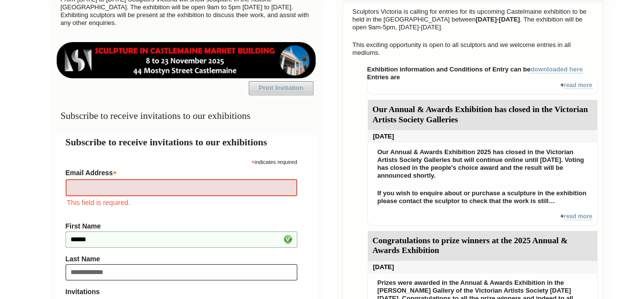  Describe the element at coordinates (556, 69) in the screenshot. I see `a: downloaded here` at that location.